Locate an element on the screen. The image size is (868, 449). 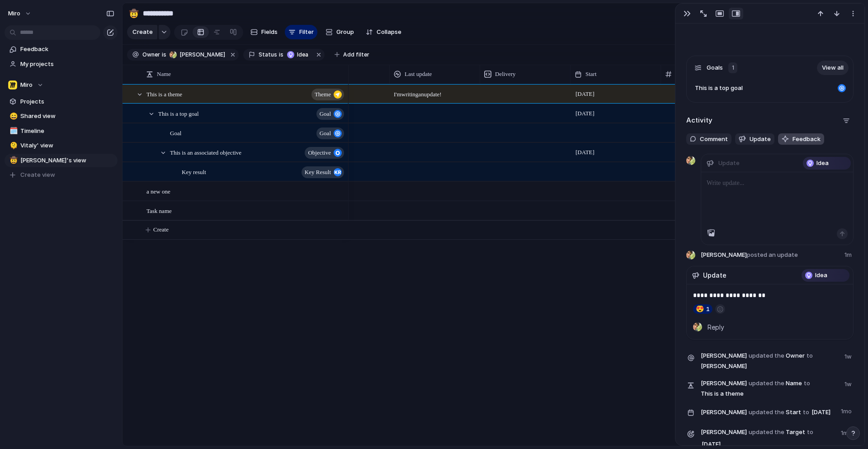
button: Fields is located at coordinates (264, 32).